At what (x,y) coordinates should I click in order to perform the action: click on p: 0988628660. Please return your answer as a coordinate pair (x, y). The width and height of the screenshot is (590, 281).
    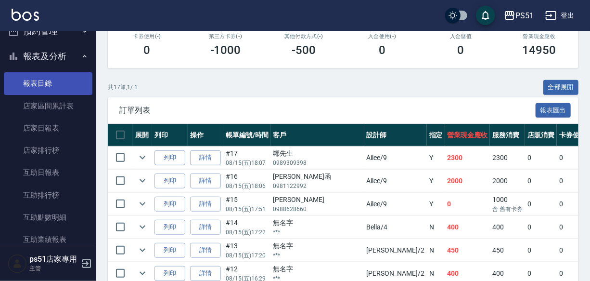
    Looking at the image, I should click on (318, 209).